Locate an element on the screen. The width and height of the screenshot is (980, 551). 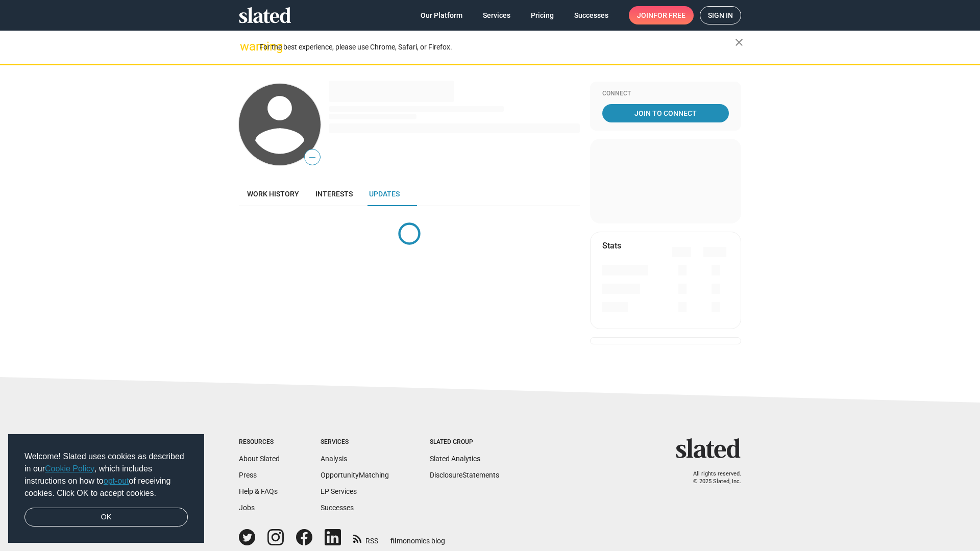
a: Joinfor free is located at coordinates (661, 16).